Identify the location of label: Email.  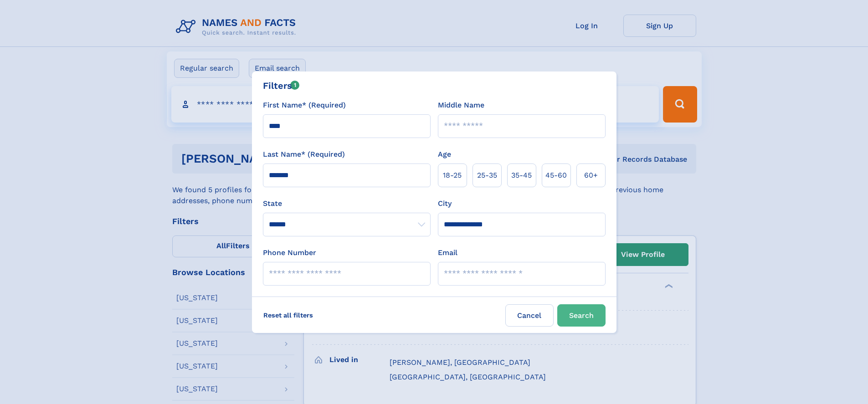
(447, 253).